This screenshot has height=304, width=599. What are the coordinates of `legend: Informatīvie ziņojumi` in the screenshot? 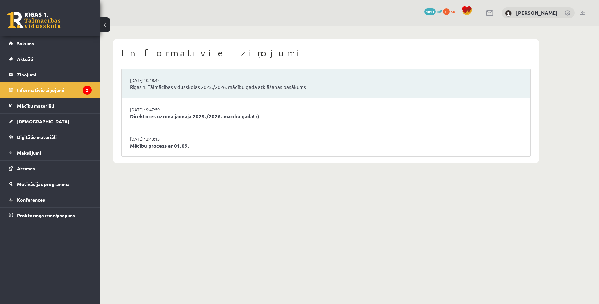 It's located at (54, 90).